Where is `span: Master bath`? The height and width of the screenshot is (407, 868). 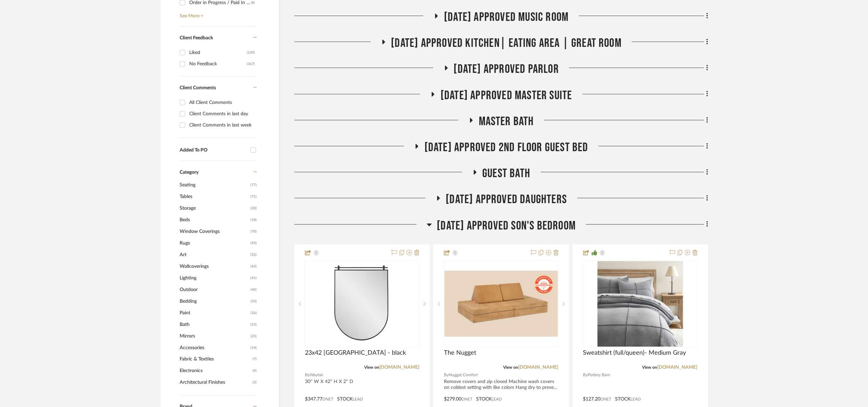
span: Master bath is located at coordinates (506, 121).